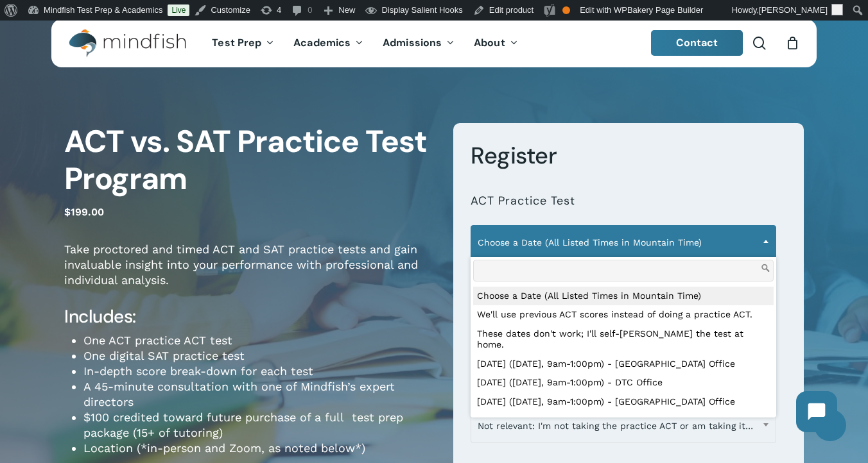  I want to click on span: About, so click(489, 43).